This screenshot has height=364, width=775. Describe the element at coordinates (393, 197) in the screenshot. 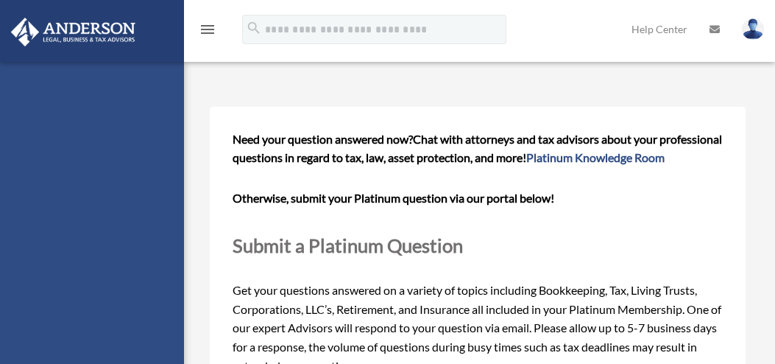

I see `b: Otherwise, submit your Platinum question via our portal below!` at that location.